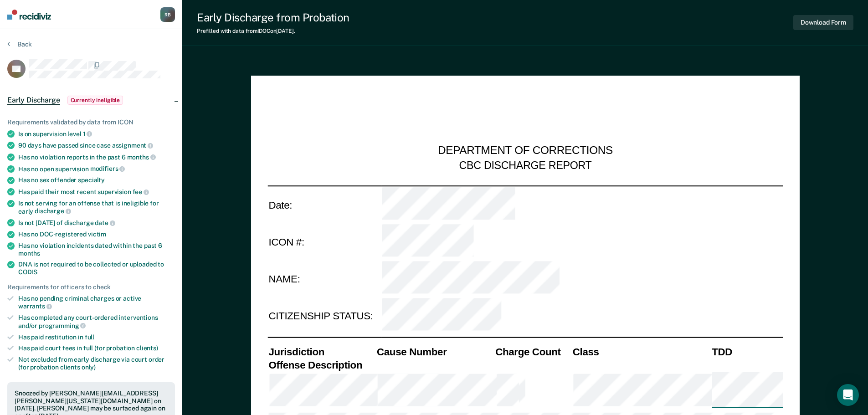 Image resolution: width=868 pixels, height=415 pixels. What do you see at coordinates (91, 122) in the screenshot?
I see `div: Requirements validated by data from ICON` at bounding box center [91, 122].